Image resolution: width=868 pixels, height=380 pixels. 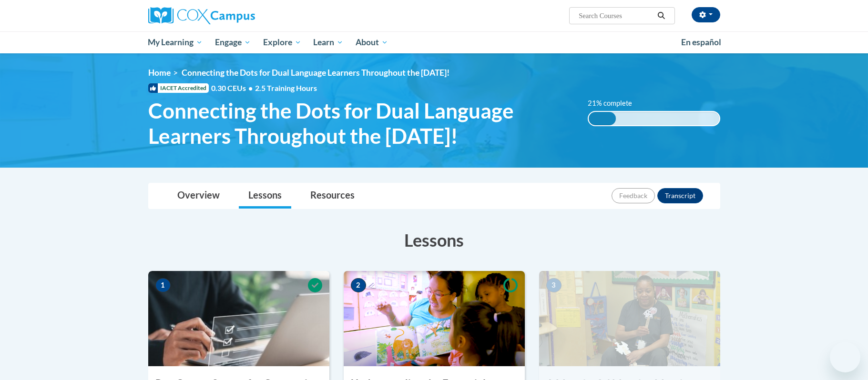 I want to click on a: About, so click(x=371, y=42).